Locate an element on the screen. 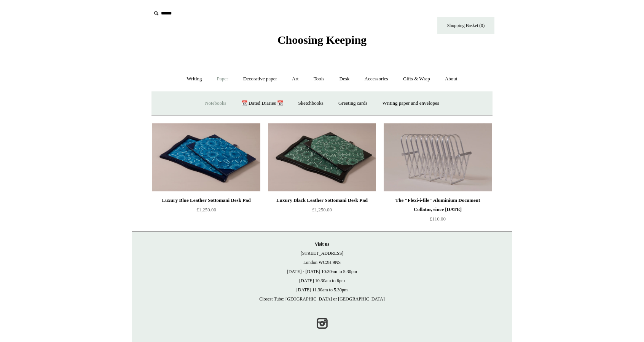 The width and height of the screenshot is (644, 342). a: Luxury Black Leather Sottomani Desk Pad Luxury Black Leather Sottomani Desk Pad is located at coordinates (322, 157).